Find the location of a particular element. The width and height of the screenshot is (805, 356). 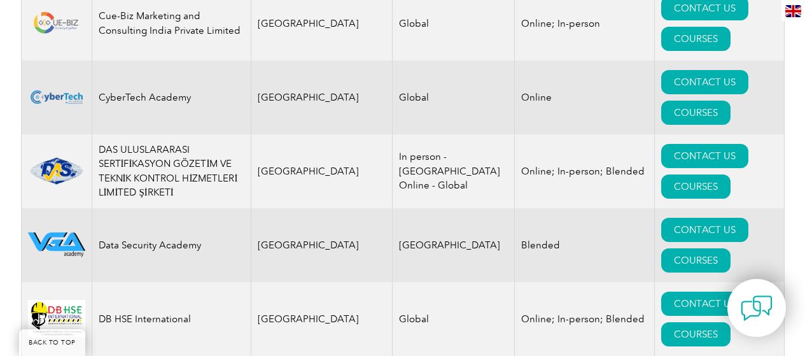

td: Online is located at coordinates (585, 97).